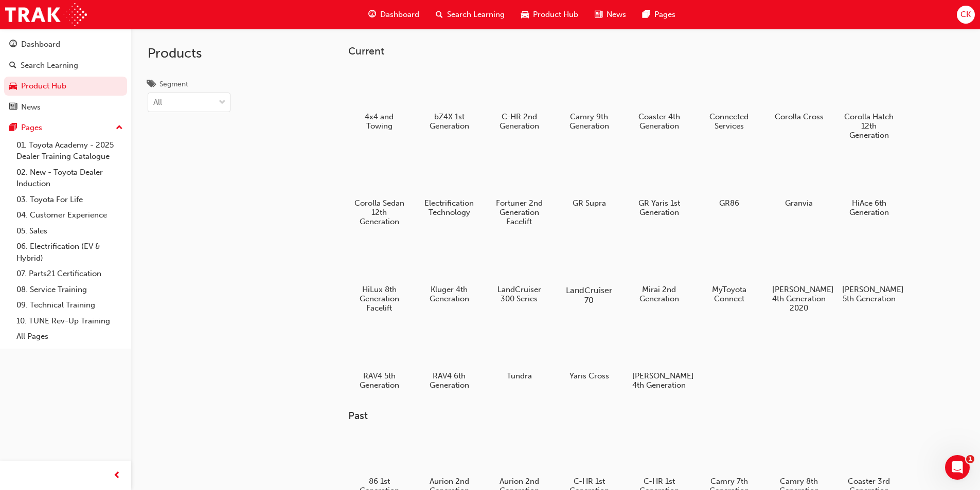 Image resolution: width=980 pixels, height=490 pixels. What do you see at coordinates (799, 203) in the screenshot?
I see `h5: Granvia` at bounding box center [799, 203].